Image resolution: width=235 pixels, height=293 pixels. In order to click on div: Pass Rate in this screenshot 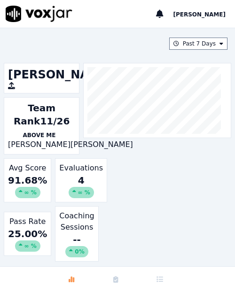, I will do `click(27, 234)`.